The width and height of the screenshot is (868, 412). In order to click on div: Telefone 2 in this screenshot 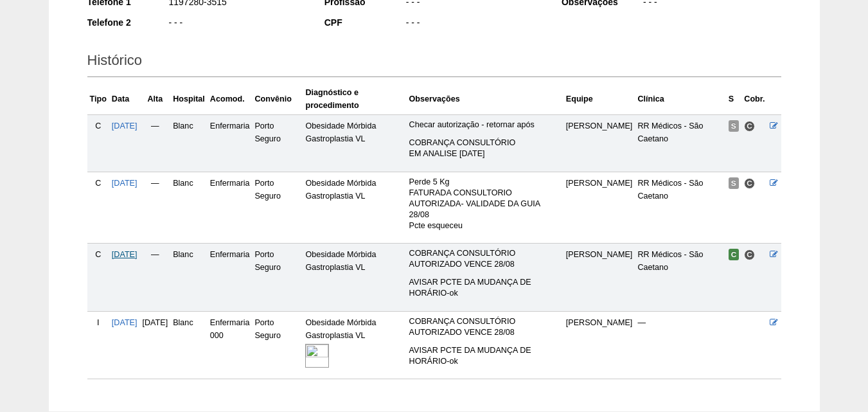, I will do `click(127, 23)`.